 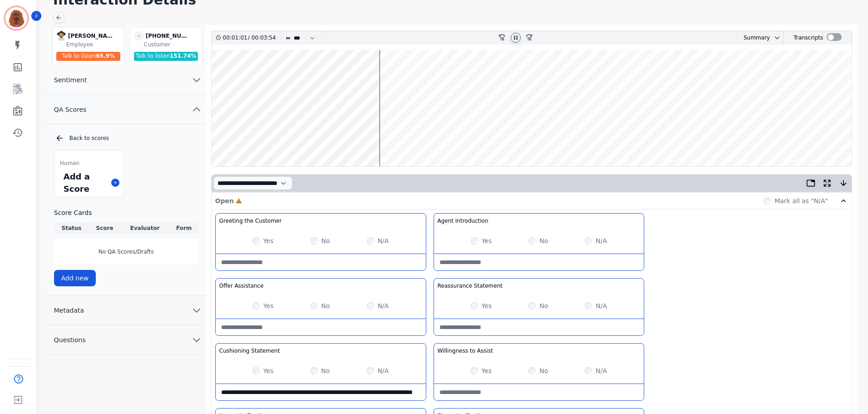 I want to click on div: Customer, so click(x=171, y=45).